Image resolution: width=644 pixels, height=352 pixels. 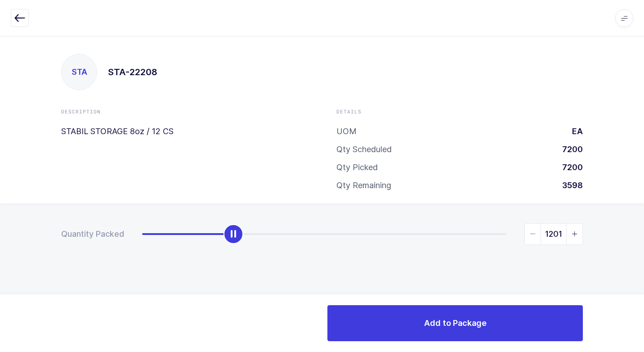 I want to click on div: Qty Remaining, so click(x=364, y=186).